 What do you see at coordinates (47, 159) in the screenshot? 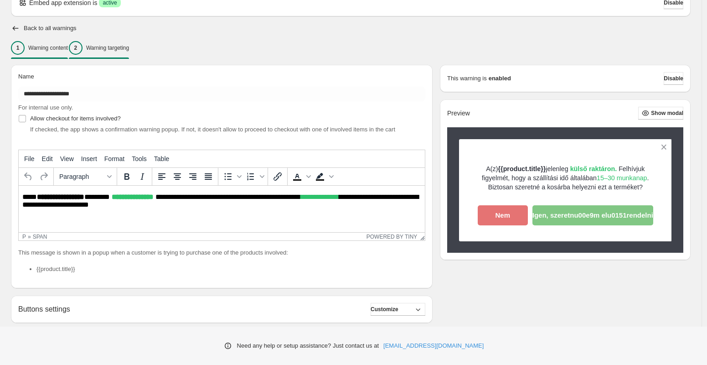
I see `span: Edit` at bounding box center [47, 159].